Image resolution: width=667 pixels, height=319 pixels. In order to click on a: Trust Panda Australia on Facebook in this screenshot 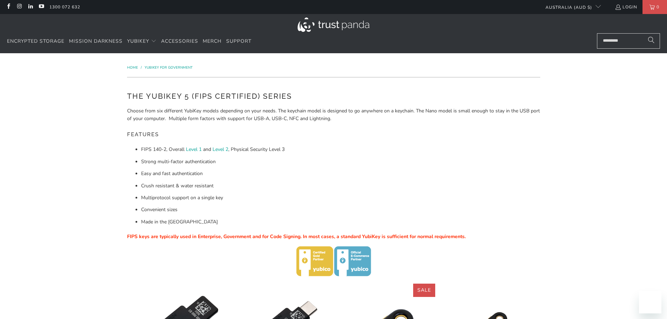, I will do `click(8, 7)`.